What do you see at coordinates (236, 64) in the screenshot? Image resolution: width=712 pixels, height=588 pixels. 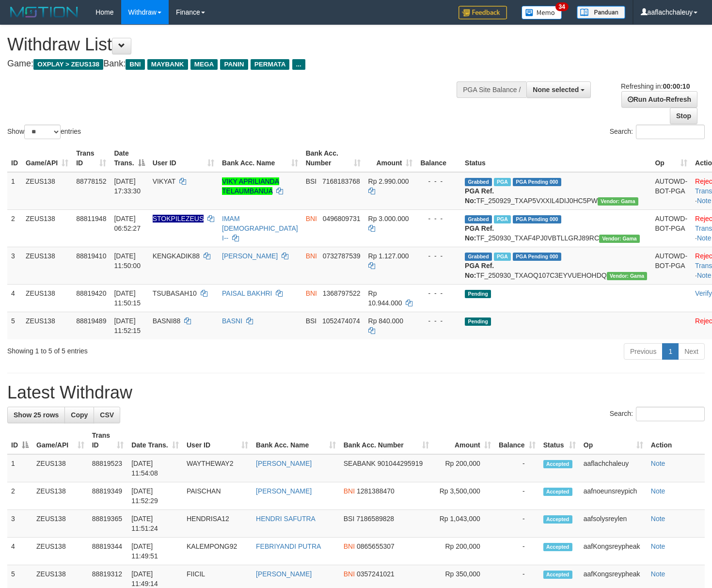 I see `h4: Game: Bank:` at bounding box center [236, 64].